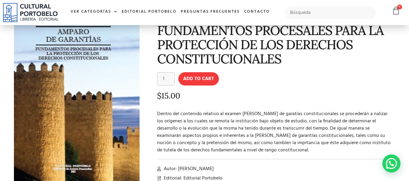  What do you see at coordinates (396, 11) in the screenshot?
I see `a: 0` at bounding box center [396, 11].